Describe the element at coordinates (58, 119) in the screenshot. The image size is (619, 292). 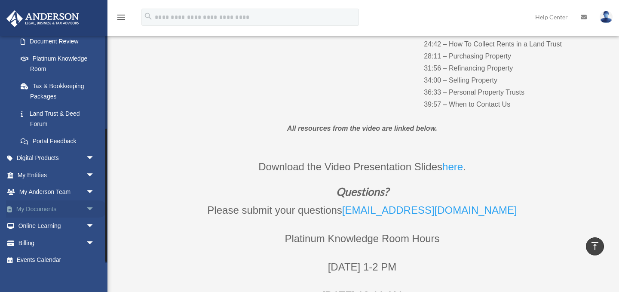
I see `a: Land Trust & Deed Forum` at that location.